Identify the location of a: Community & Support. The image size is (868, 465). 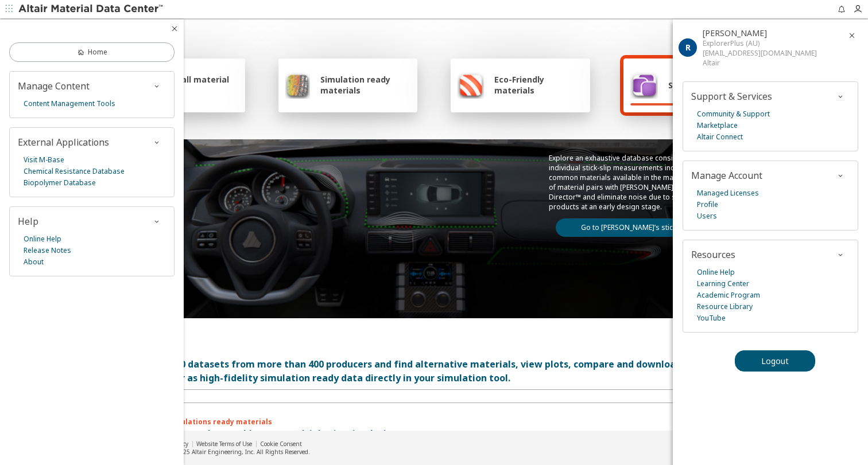
(733, 114).